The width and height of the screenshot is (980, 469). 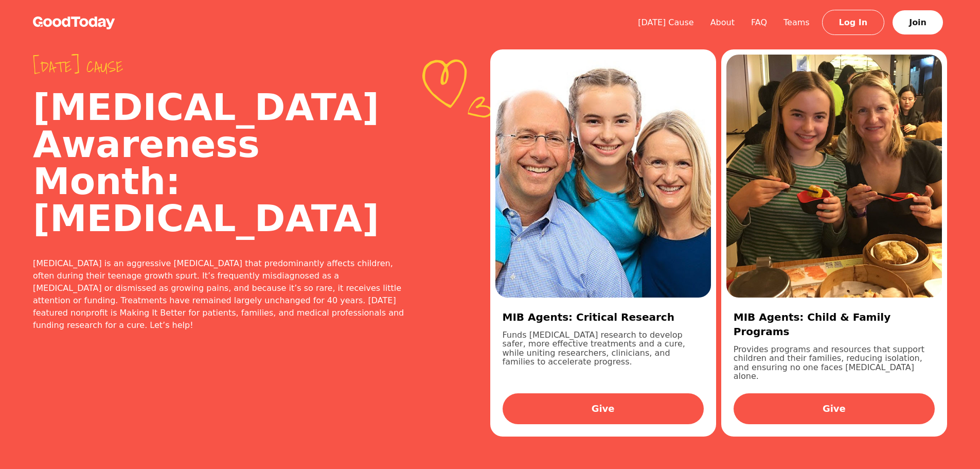 I want to click on img: 2341aa80-c3ca-49b0-8b20-5adb11c1cea1.jpg, so click(x=834, y=176).